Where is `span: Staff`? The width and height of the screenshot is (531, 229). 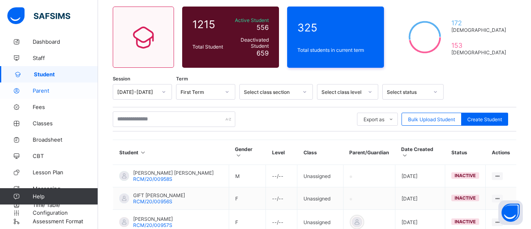 span: Staff is located at coordinates (65, 58).